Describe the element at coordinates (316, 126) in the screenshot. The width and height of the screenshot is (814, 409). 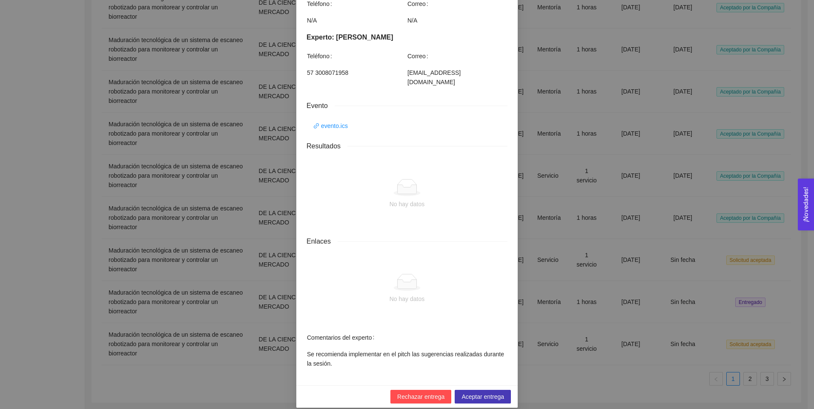
I see `span: link` at that location.